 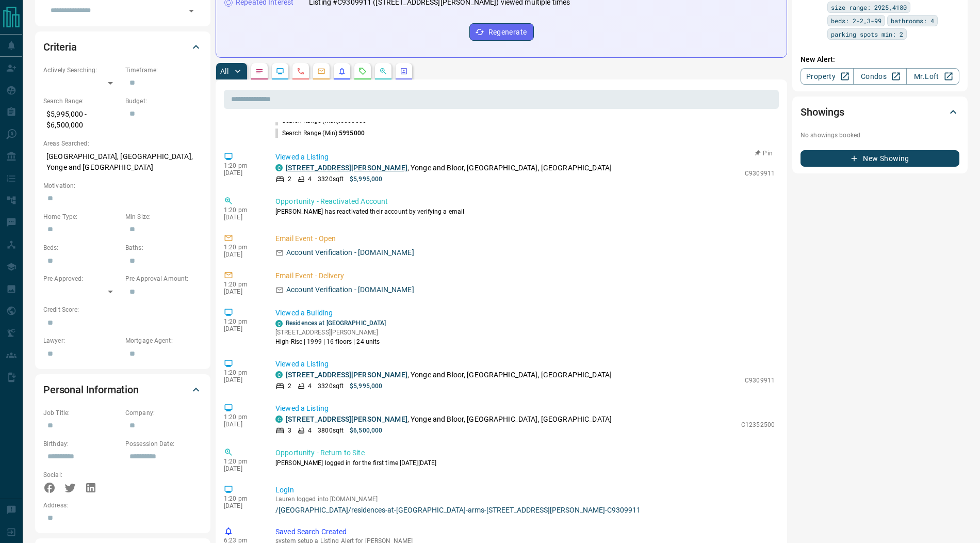 What do you see at coordinates (82, 217) in the screenshot?
I see `p: Home Type:` at bounding box center [82, 217].